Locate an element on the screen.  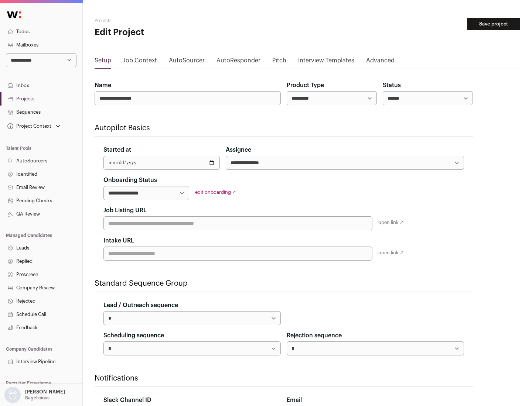
a: Pitch is located at coordinates (279, 62).